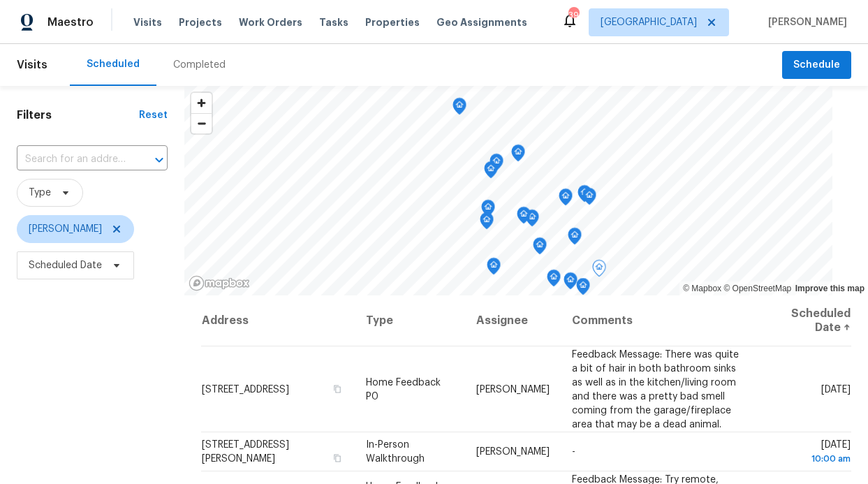 This screenshot has width=868, height=484. What do you see at coordinates (201, 123) in the screenshot?
I see `button: Zoom out` at bounding box center [201, 123].